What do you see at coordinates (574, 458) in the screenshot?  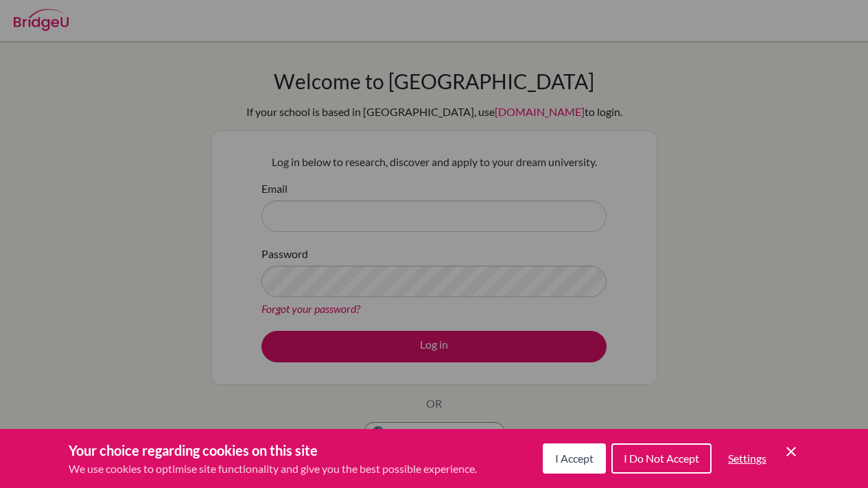 I see `button: I Accept` at bounding box center [574, 458].